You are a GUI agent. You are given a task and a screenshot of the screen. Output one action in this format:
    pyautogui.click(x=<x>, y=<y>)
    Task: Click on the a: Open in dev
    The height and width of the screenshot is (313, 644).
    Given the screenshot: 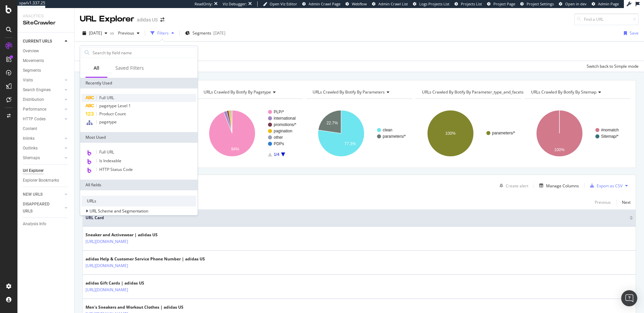 What is the action you would take?
    pyautogui.click(x=573, y=4)
    